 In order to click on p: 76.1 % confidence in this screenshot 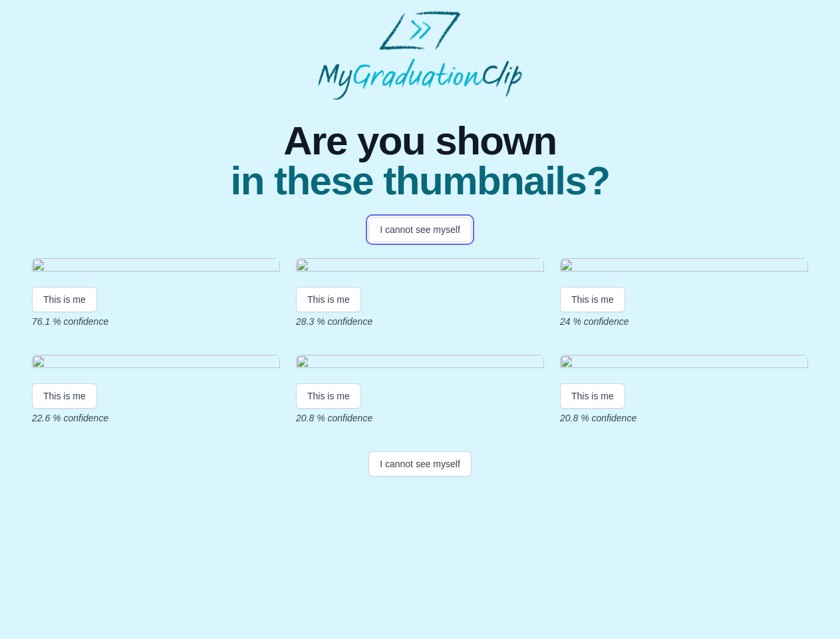, I will do `click(156, 322)`.